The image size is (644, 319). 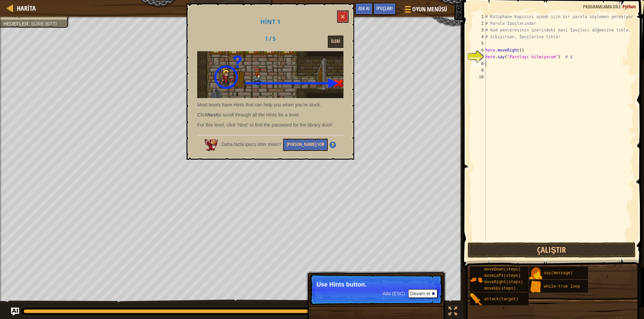 What do you see at coordinates (479, 30) in the screenshot?
I see `div: 3` at bounding box center [479, 30].